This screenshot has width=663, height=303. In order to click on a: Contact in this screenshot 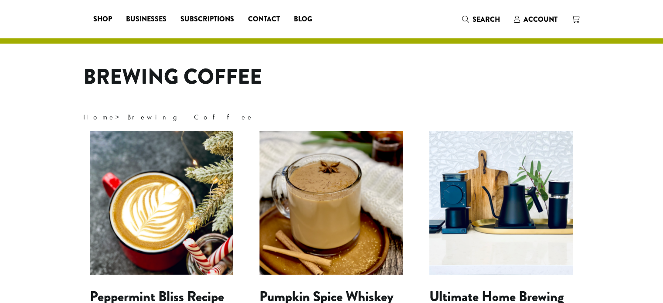, I will do `click(264, 19)`.